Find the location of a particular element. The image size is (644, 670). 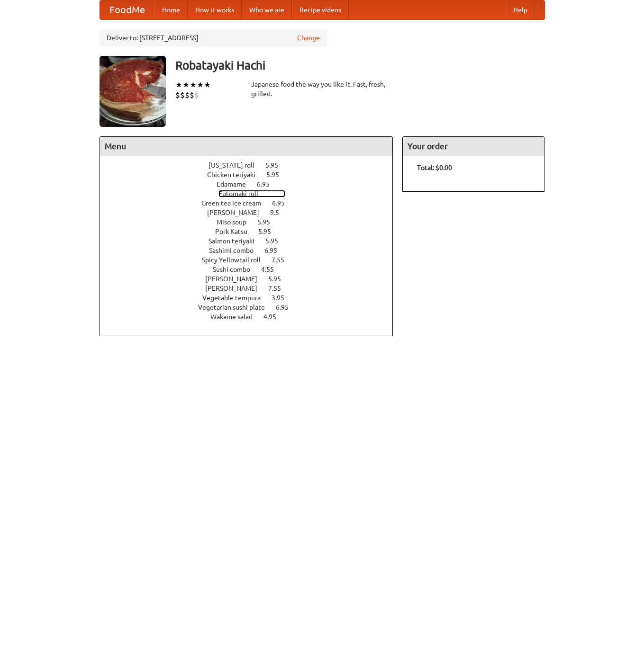

span: Sushi combo is located at coordinates (236, 269).